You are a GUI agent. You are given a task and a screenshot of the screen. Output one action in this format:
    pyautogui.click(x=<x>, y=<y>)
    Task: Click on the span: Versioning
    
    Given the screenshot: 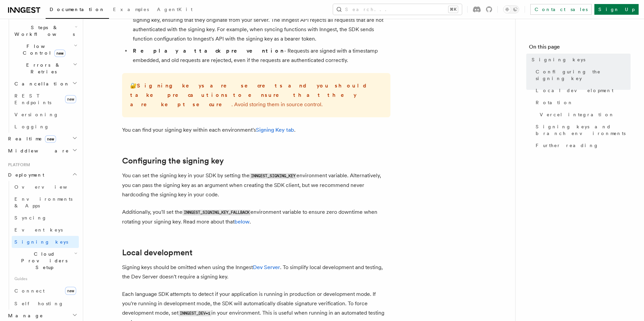 What is the action you would take?
    pyautogui.click(x=37, y=114)
    